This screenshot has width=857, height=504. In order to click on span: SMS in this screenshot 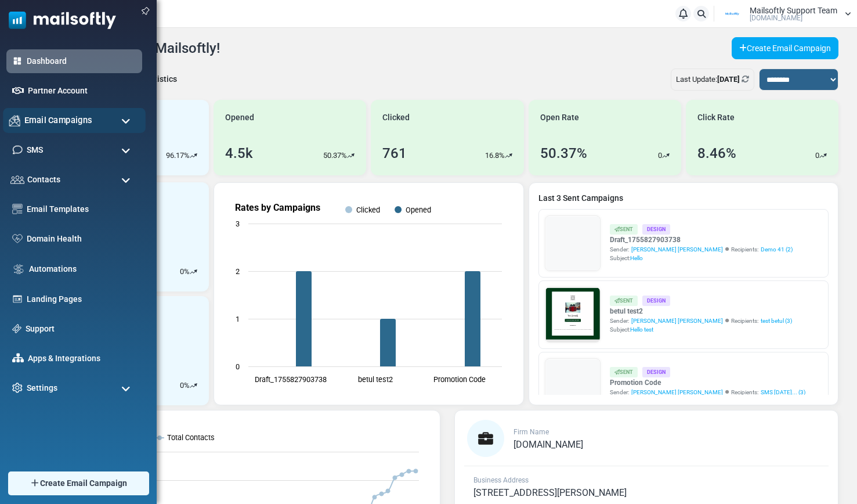, I will do `click(35, 150)`.